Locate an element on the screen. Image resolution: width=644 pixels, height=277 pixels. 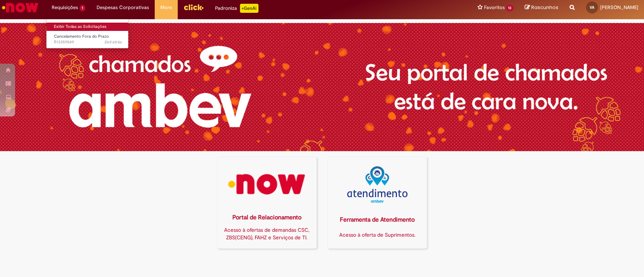
a: Exibir Todas as Solicitações is located at coordinates (88, 27).